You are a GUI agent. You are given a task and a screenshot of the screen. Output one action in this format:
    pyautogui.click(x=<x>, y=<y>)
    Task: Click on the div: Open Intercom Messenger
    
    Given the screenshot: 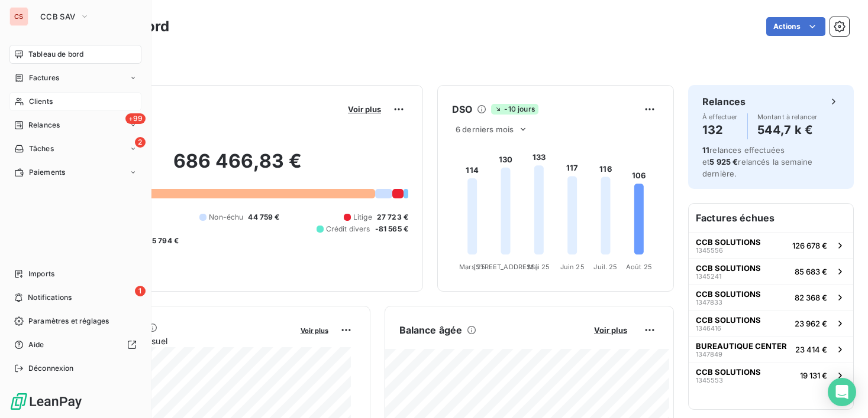 What is the action you would take?
    pyautogui.click(x=841, y=392)
    